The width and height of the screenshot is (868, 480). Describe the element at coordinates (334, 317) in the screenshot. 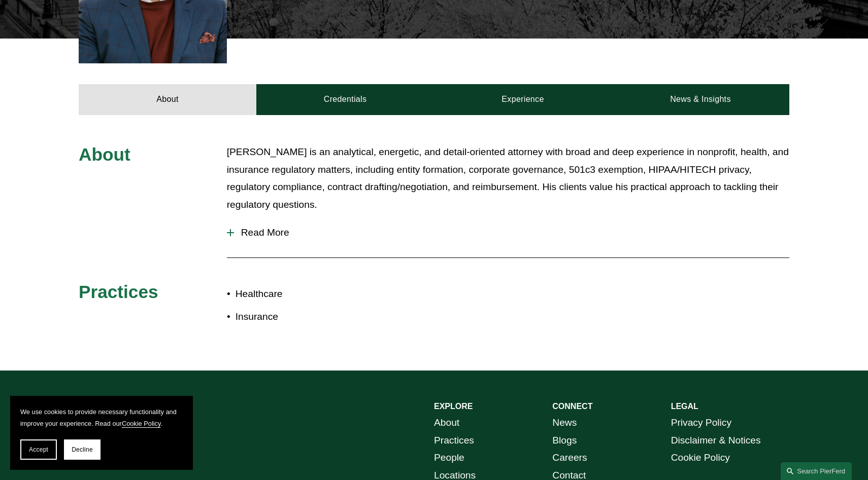

I see `p: Insurance` at that location.